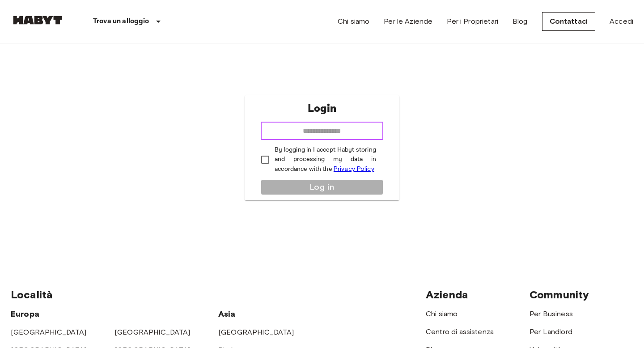  What do you see at coordinates (551, 314) in the screenshot?
I see `a: Per Business` at bounding box center [551, 314].